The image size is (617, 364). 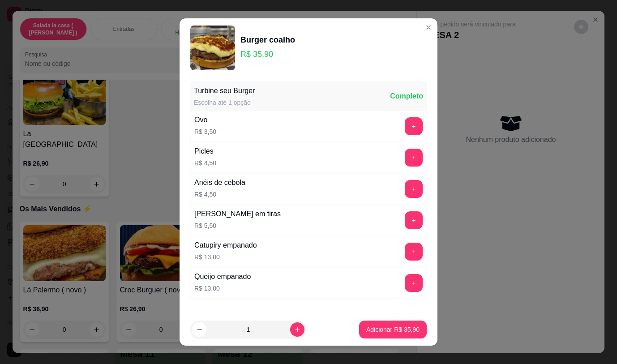 What do you see at coordinates (297, 330) in the screenshot?
I see `button: increase-product-quantity` at bounding box center [297, 330].